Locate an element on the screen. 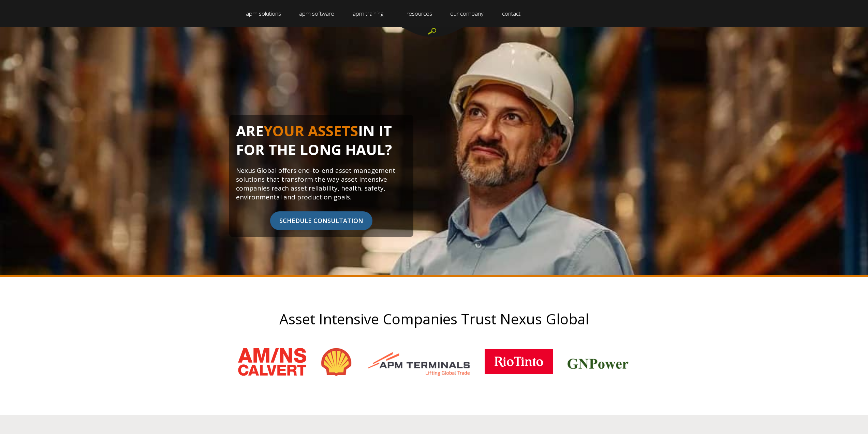  span: SCHEDULE CONSULTATION is located at coordinates (321, 221).